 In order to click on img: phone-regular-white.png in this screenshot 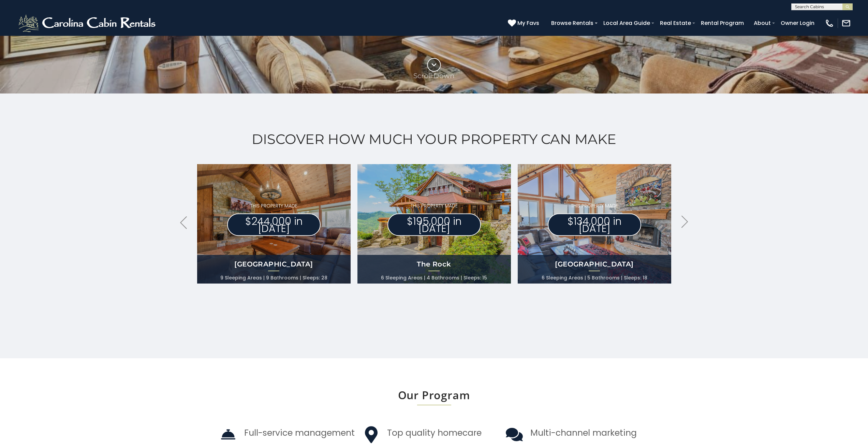, I will do `click(830, 23)`.